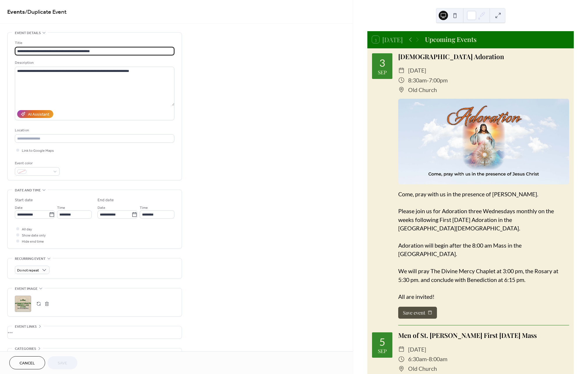 This screenshot has width=588, height=374. What do you see at coordinates (24, 200) in the screenshot?
I see `div: Start date` at bounding box center [24, 200].